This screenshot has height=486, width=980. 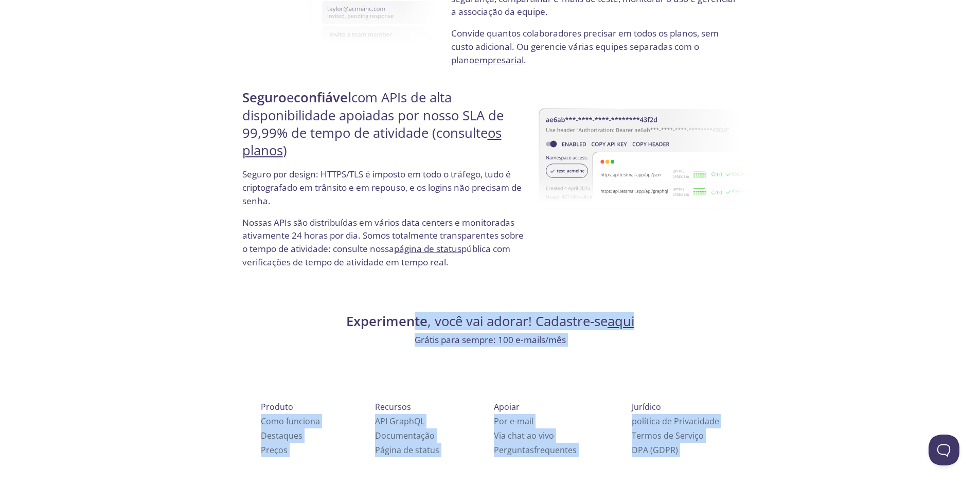 I want to click on a: API GraphQL, so click(x=400, y=421).